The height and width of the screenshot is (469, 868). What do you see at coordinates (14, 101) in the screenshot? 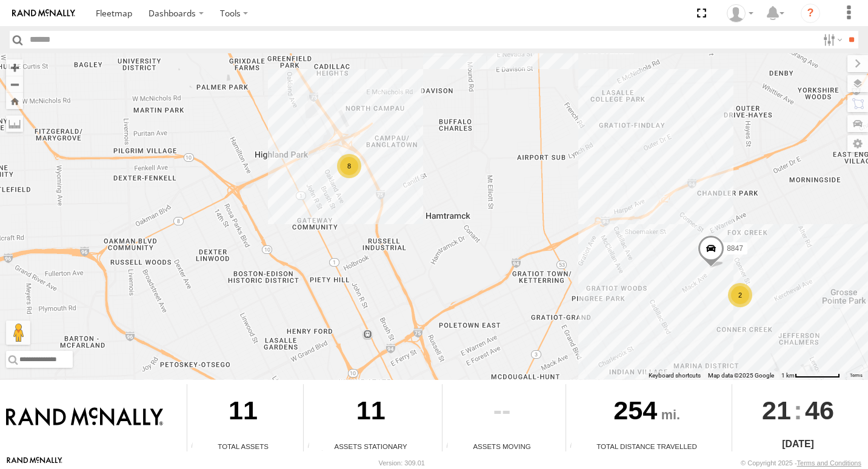
I see `button: Zoom Home` at bounding box center [14, 101].